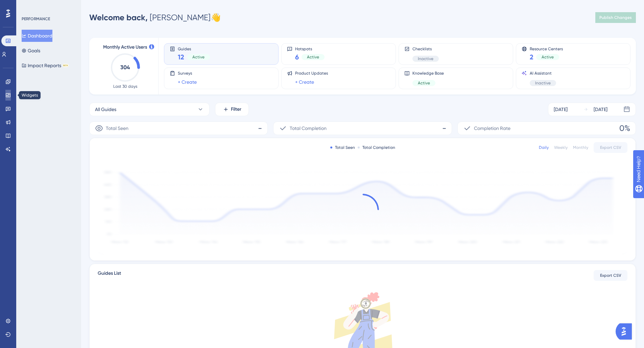  Describe the element at coordinates (544, 148) in the screenshot. I see `div: Daily` at that location.